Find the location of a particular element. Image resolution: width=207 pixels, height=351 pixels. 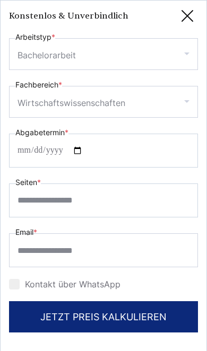

label: Arbeitstyp is located at coordinates (35, 37).